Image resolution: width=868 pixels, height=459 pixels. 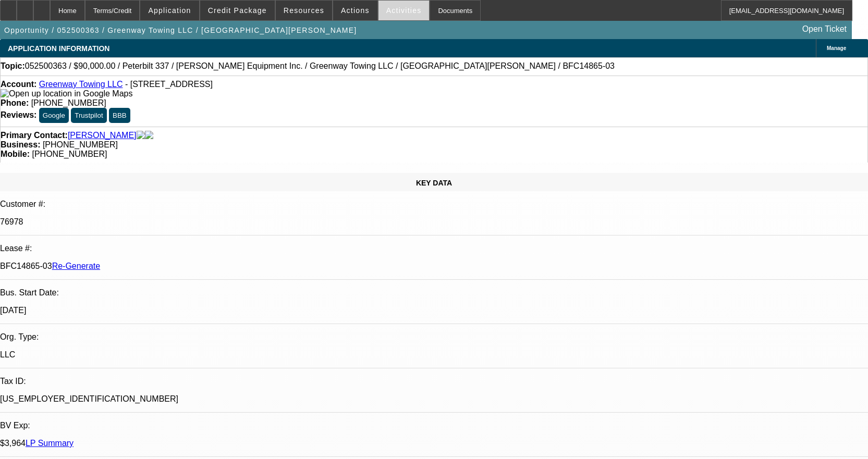 What do you see at coordinates (119, 115) in the screenshot?
I see `button: BBB` at bounding box center [119, 115].